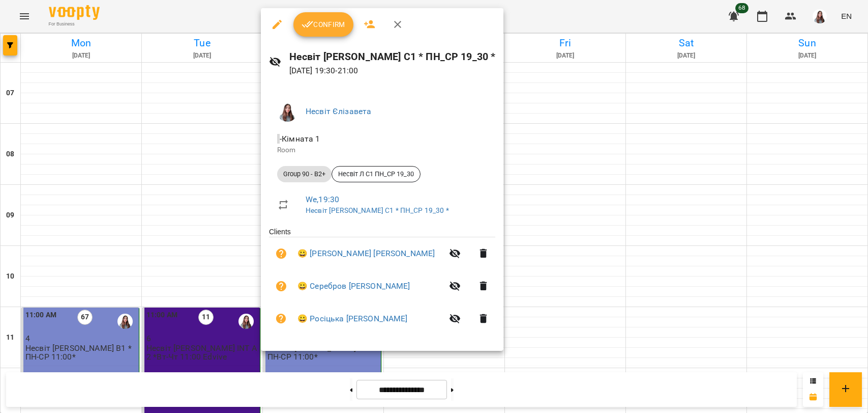  I want to click on span: Несвіт Л С1 ПН_СР 19_30, so click(376, 174).